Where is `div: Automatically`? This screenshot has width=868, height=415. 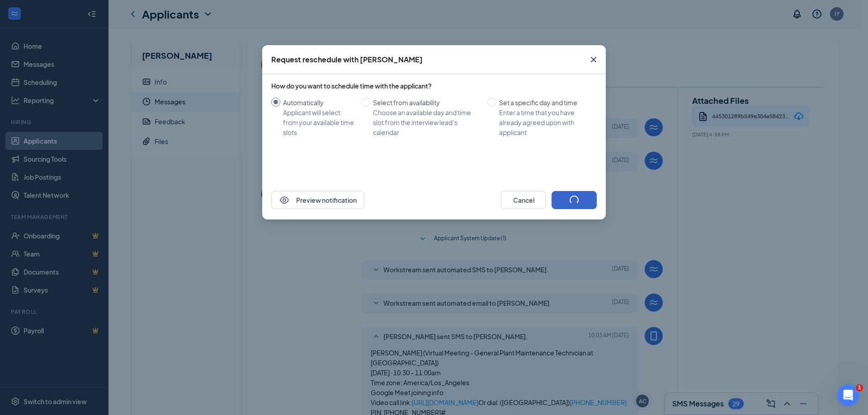
div: Automatically is located at coordinates (318, 103).